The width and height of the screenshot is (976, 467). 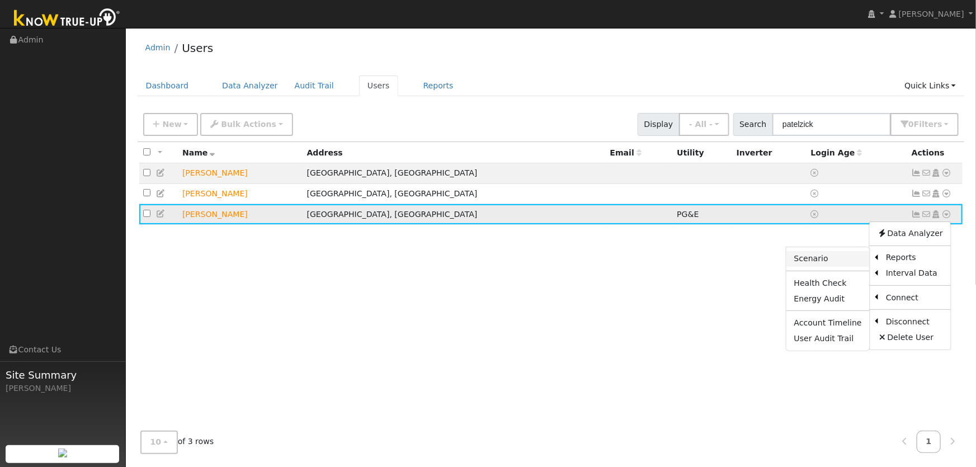 I want to click on a: Audit Trail, so click(x=314, y=86).